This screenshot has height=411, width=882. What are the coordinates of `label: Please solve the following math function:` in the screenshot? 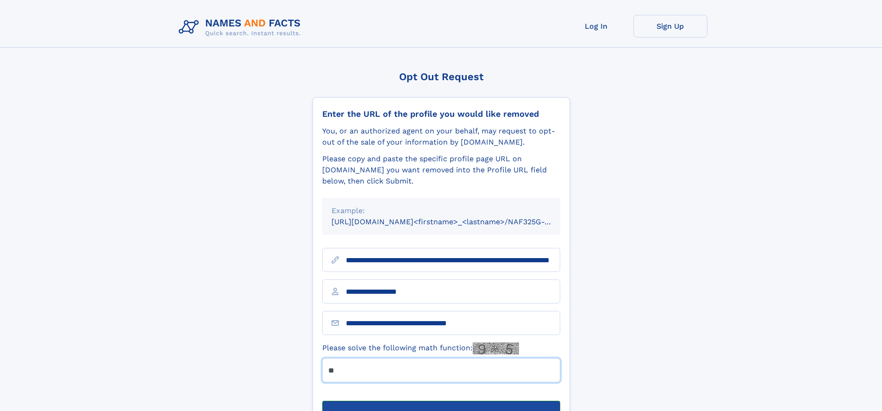 It's located at (420, 348).